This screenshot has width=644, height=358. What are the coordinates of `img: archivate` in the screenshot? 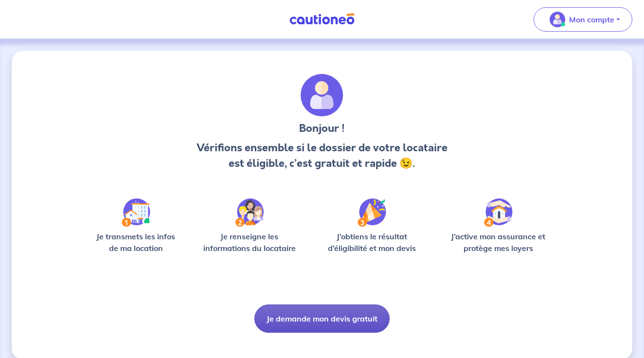 It's located at (322, 96).